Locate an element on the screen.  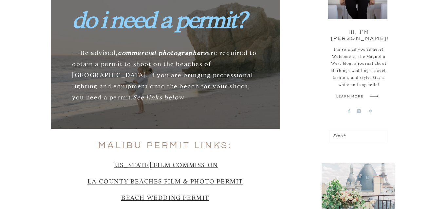
a: Learn more is located at coordinates (352, 97).